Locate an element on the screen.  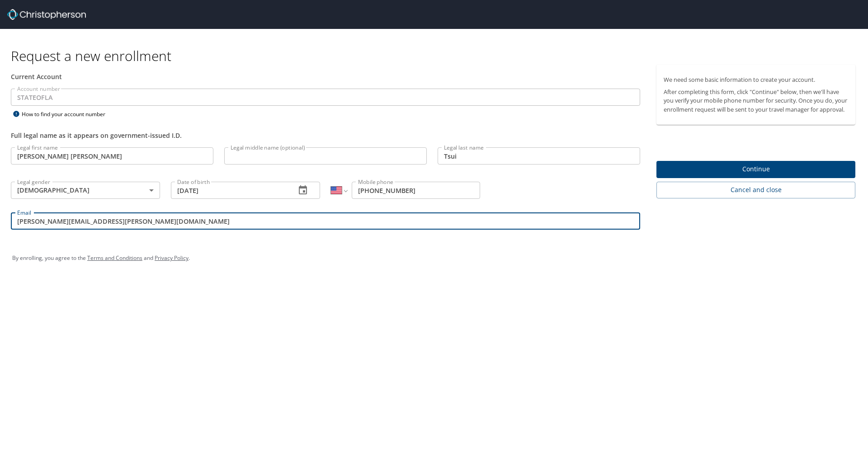
button: Continue is located at coordinates (756, 170).